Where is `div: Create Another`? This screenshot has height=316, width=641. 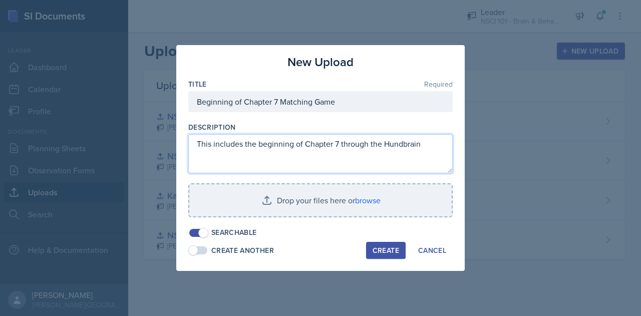
div: Create Another is located at coordinates (242, 250).